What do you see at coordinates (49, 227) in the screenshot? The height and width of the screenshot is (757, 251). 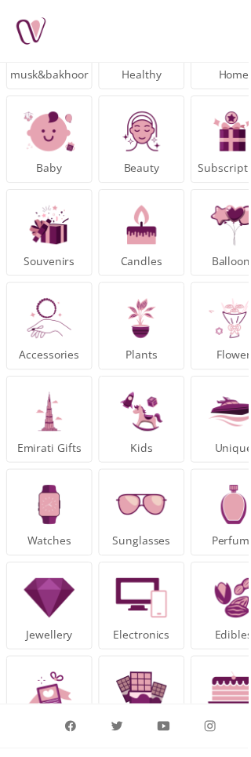 I see `img: Souvenirs` at bounding box center [49, 227].